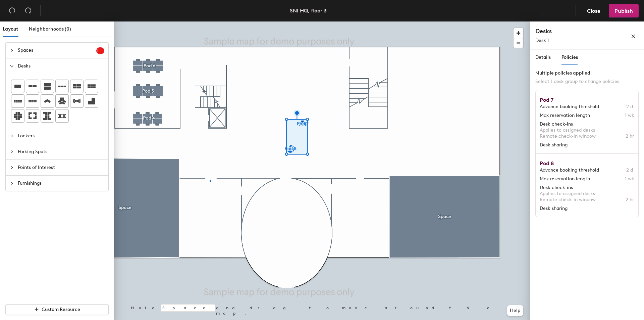  What do you see at coordinates (572, 31) in the screenshot?
I see `h4: Desks` at bounding box center [572, 31].